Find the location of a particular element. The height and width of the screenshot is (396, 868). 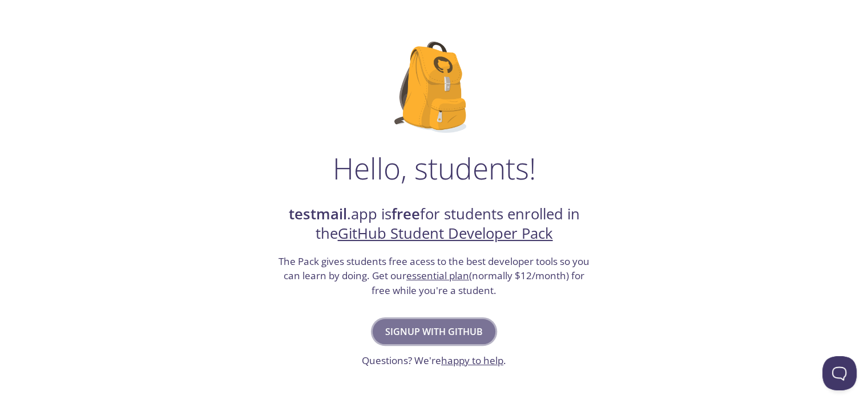

h2: .app is for students enrolled in the is located at coordinates (434, 224).